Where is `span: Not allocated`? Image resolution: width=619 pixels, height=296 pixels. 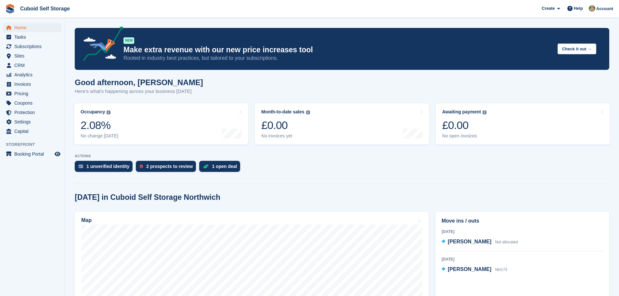 span: Not allocated is located at coordinates (507, 242).